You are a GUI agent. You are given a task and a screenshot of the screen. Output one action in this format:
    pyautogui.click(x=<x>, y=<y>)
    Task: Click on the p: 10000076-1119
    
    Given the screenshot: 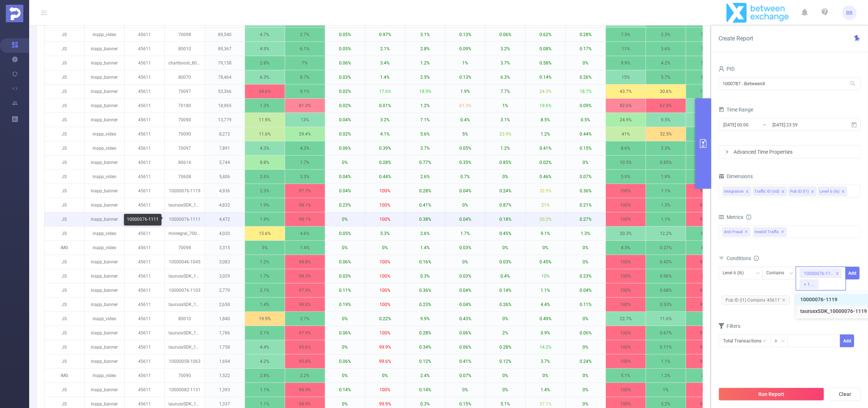 What is the action you would take?
    pyautogui.click(x=185, y=191)
    